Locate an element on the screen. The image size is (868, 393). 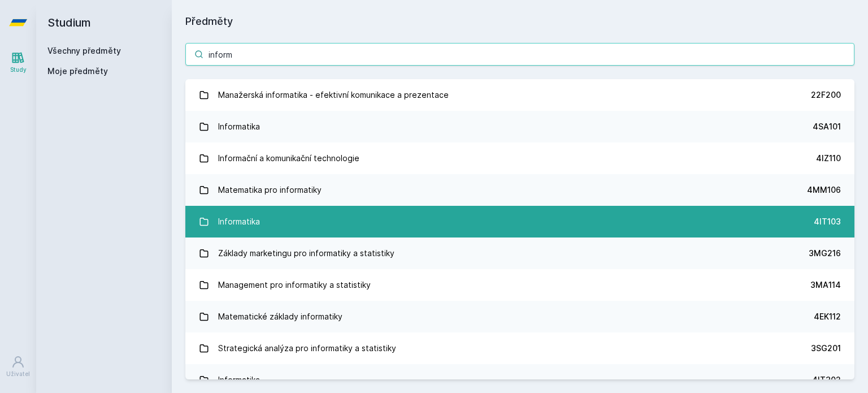
h1: Předměty is located at coordinates (520, 21).